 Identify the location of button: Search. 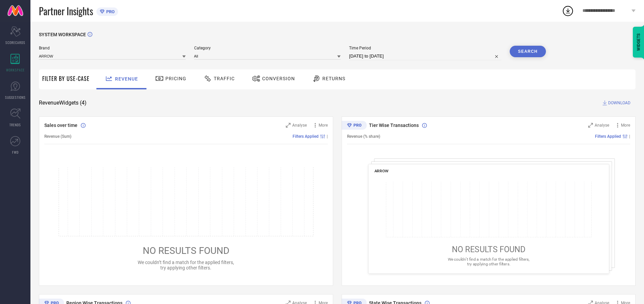
(528, 52).